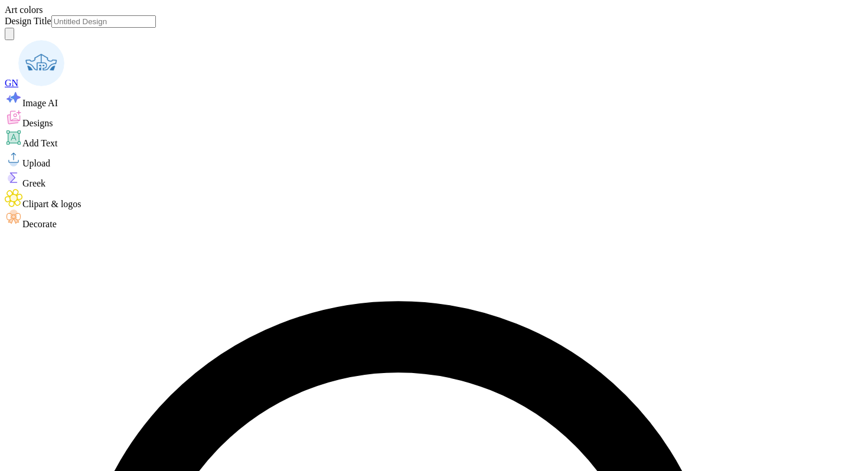 This screenshot has height=471, width=868. Describe the element at coordinates (103, 21) in the screenshot. I see `input: Untitled Design` at that location.